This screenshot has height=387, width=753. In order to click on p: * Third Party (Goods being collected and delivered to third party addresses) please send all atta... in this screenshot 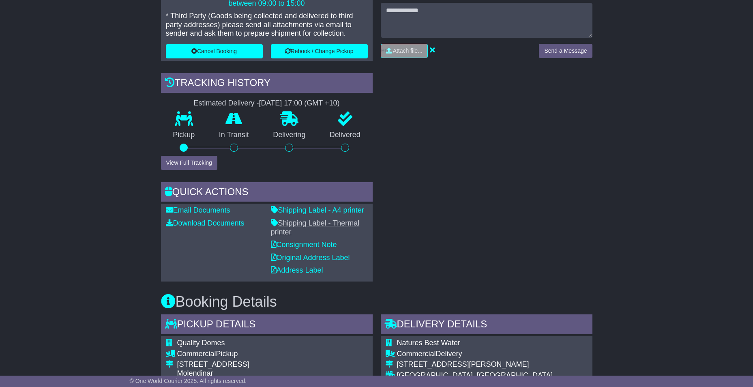, I will do `click(267, 25)`.